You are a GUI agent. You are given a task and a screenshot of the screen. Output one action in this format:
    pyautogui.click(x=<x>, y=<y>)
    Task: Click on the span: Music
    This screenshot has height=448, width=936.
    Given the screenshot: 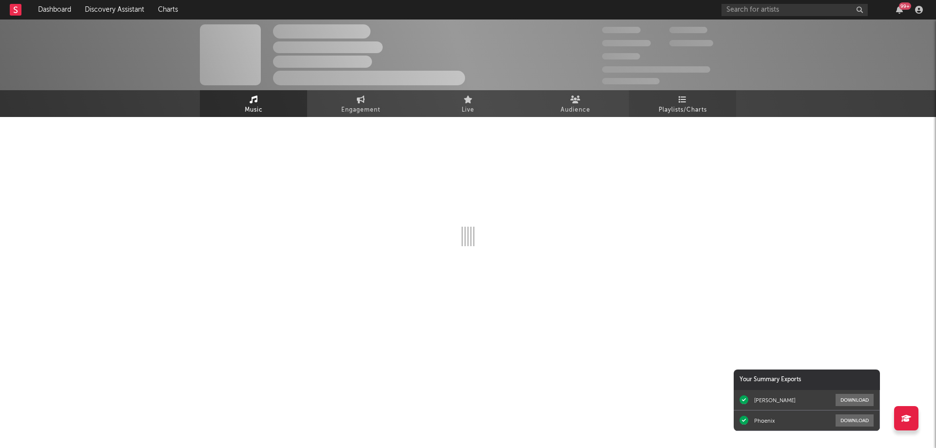 What is the action you would take?
    pyautogui.click(x=254, y=110)
    